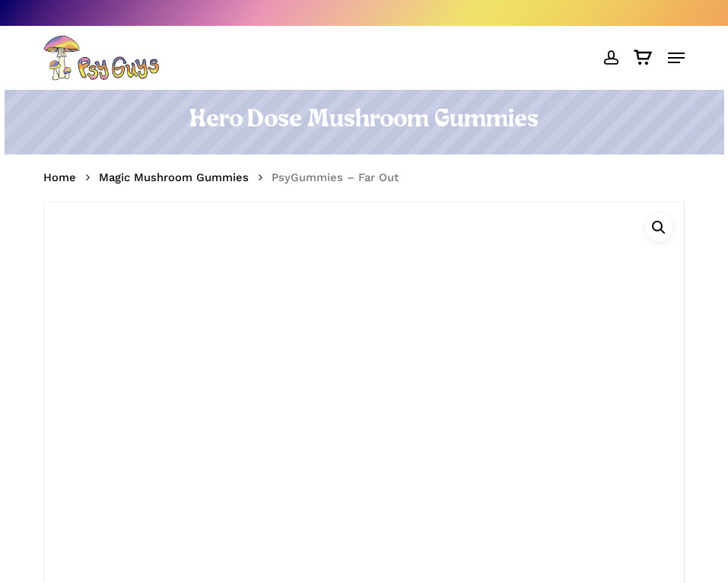  Describe the element at coordinates (101, 58) in the screenshot. I see `img: PsyGuys` at that location.